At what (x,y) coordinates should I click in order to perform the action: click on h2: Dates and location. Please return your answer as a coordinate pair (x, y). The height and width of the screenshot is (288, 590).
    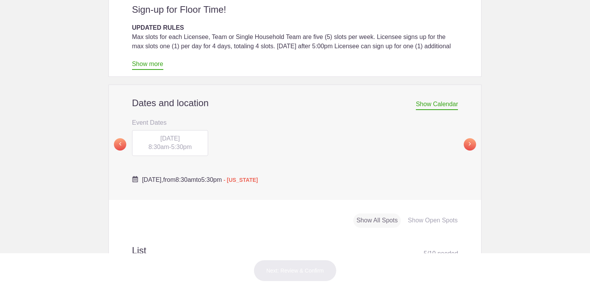
    Looking at the image, I should click on (295, 103).